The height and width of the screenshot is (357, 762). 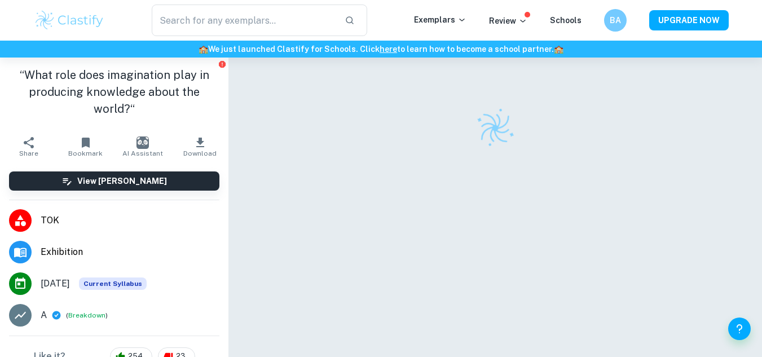 What do you see at coordinates (114, 92) in the screenshot?
I see `h1: “What role does imagination play in producing knowledge about the world?“` at bounding box center [114, 92].